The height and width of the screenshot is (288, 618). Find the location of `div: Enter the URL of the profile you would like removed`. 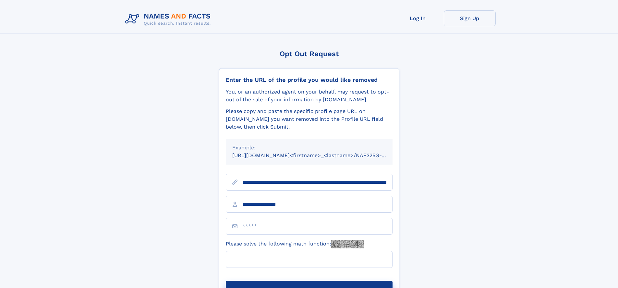

div: Enter the URL of the profile you would like removed is located at coordinates (309, 80).